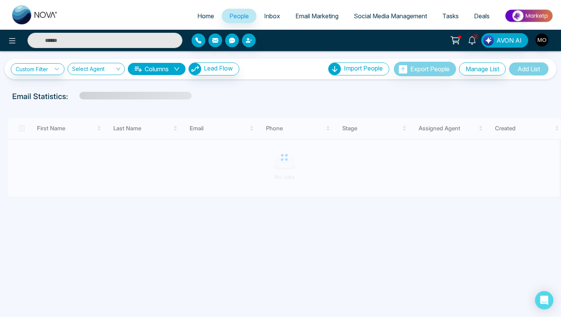 This screenshot has height=317, width=561. What do you see at coordinates (363, 68) in the screenshot?
I see `span: Import People` at bounding box center [363, 68].